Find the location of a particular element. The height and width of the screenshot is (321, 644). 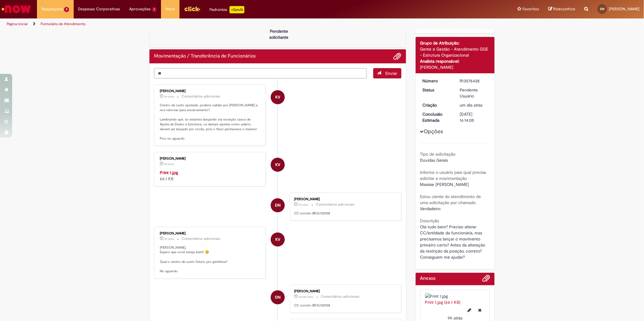

span: Enviar is located at coordinates (391, 73).